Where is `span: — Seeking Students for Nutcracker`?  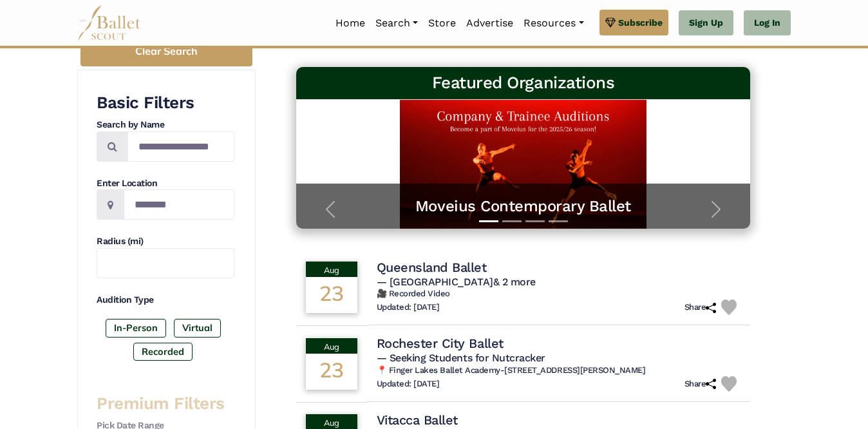 span: — Seeking Students for Nutcracker is located at coordinates (461, 358).